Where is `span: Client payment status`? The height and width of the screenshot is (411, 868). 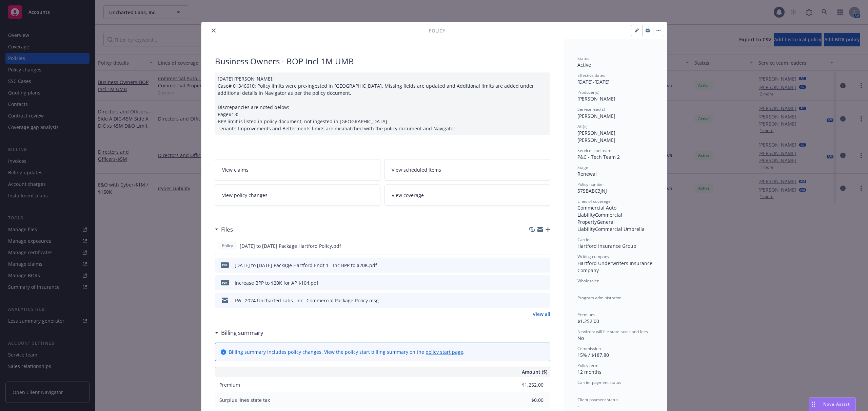 span: Client payment status is located at coordinates (597, 399).